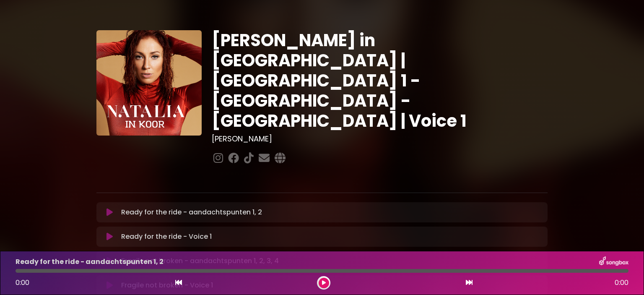  Describe the element at coordinates (614, 262) in the screenshot. I see `img: songbox-logo-white.png` at that location.